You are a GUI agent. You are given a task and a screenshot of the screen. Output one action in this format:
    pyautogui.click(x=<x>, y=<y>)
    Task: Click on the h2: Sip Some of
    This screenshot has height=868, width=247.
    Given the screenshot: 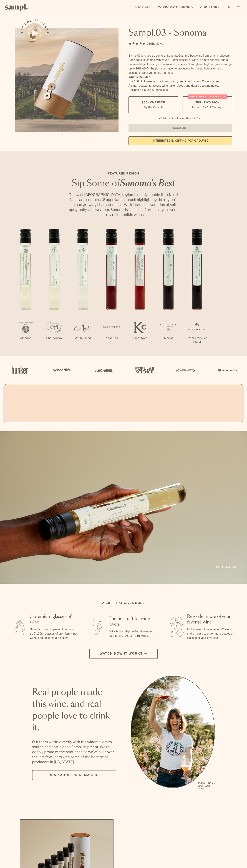 What is the action you would take?
    pyautogui.click(x=124, y=183)
    